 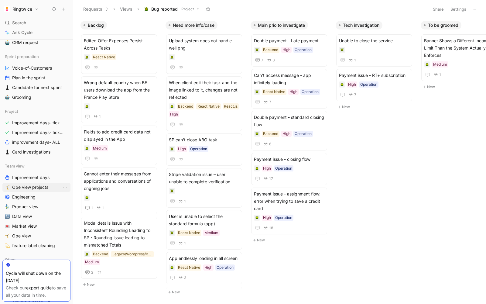 I want to click on span: Payment issue - RT+ subscription, so click(x=374, y=75).